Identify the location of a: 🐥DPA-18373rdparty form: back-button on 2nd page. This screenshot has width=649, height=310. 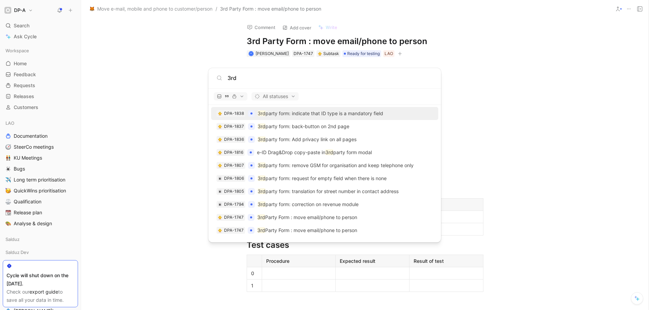
(324, 127).